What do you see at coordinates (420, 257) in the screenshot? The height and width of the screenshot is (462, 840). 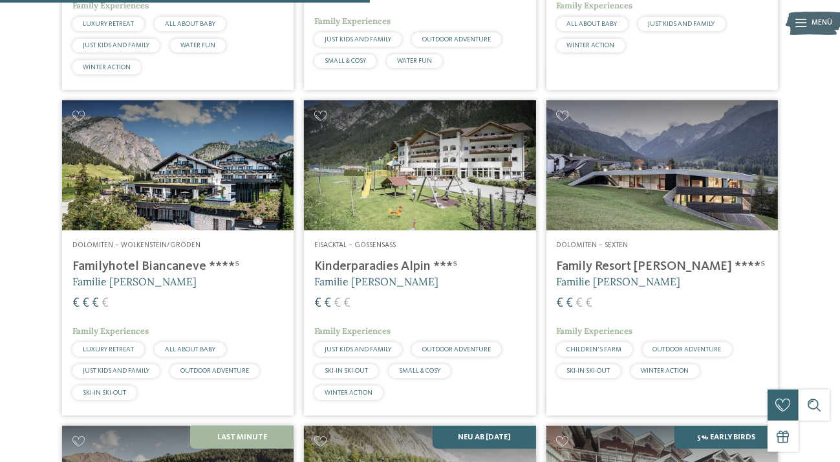 I see `a: Familienhotels gesucht? Hier findet ihr die besten! Eisacktal – Gossensass Kinderparadies Alpin *...` at bounding box center [420, 257].